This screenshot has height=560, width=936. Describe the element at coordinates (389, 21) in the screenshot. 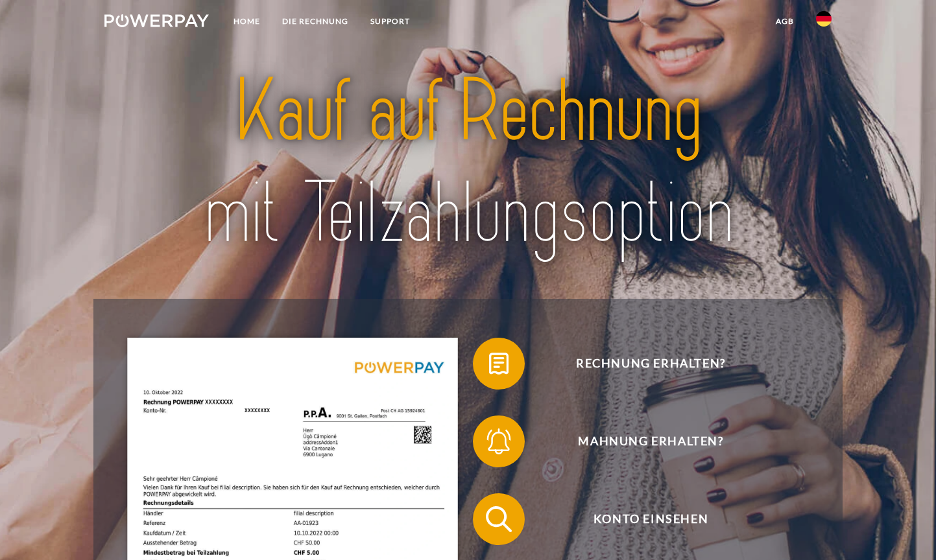

I see `a: SUPPORT` at that location.